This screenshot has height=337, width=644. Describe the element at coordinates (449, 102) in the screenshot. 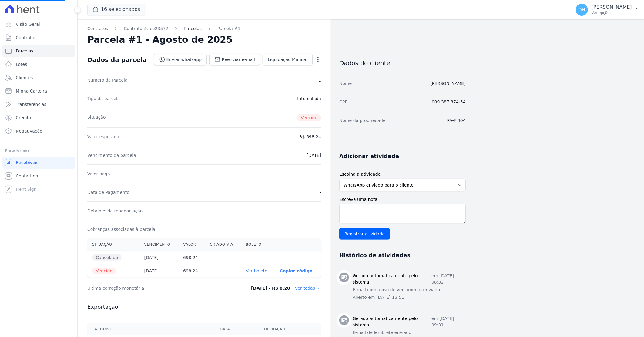

I see `dd: 009.387.874-54` at that location.